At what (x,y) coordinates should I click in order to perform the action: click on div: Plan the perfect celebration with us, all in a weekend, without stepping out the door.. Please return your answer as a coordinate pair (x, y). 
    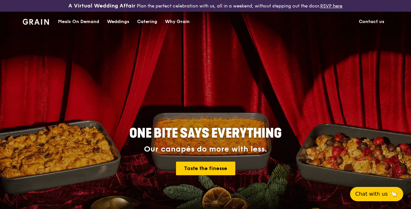
    Looking at the image, I should click on (205, 6).